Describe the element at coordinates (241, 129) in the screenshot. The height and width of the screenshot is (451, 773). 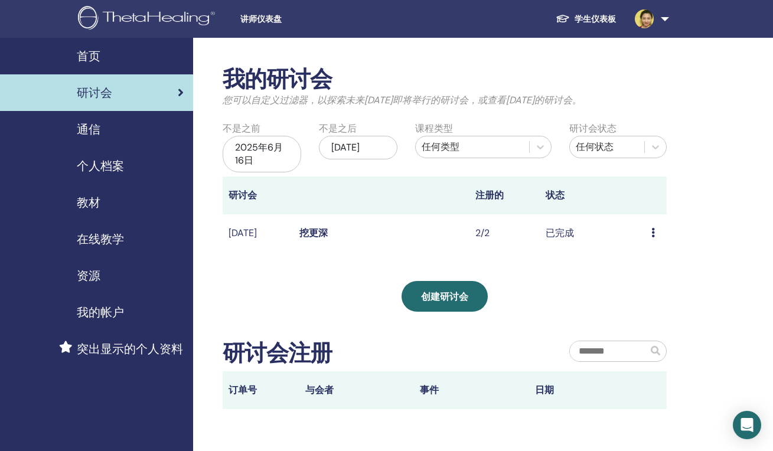
I see `label: 不是之前` at that location.